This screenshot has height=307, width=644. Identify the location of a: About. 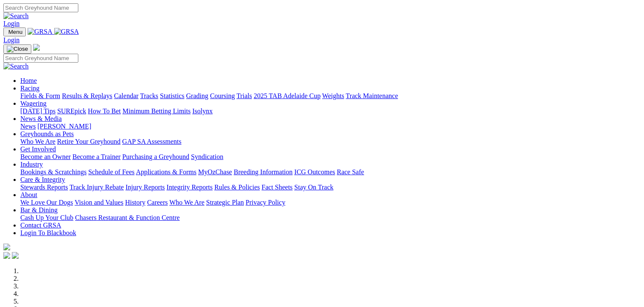
(29, 194).